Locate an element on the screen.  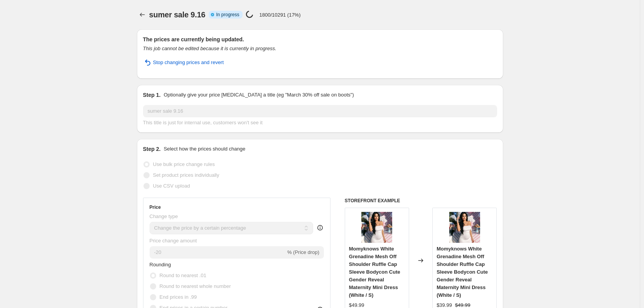
span: Round to nearest whole number is located at coordinates (195, 286).